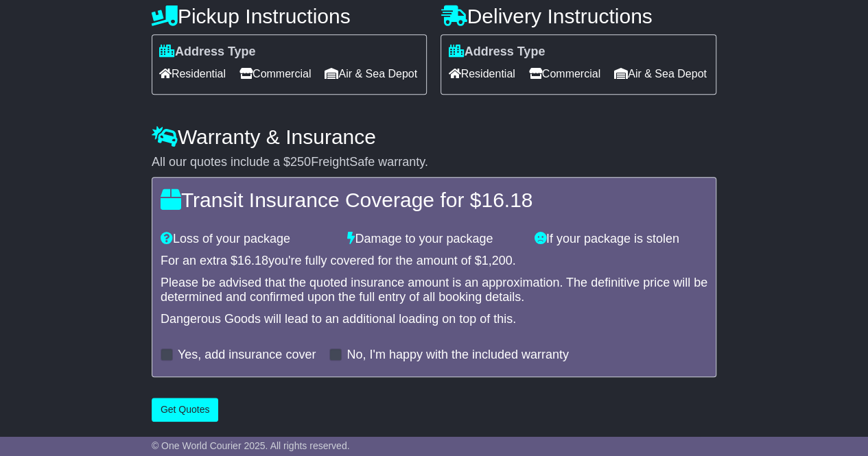 This screenshot has width=868, height=456. Describe the element at coordinates (434, 199) in the screenshot. I see `h4: Transit Insurance Coverage for $` at that location.